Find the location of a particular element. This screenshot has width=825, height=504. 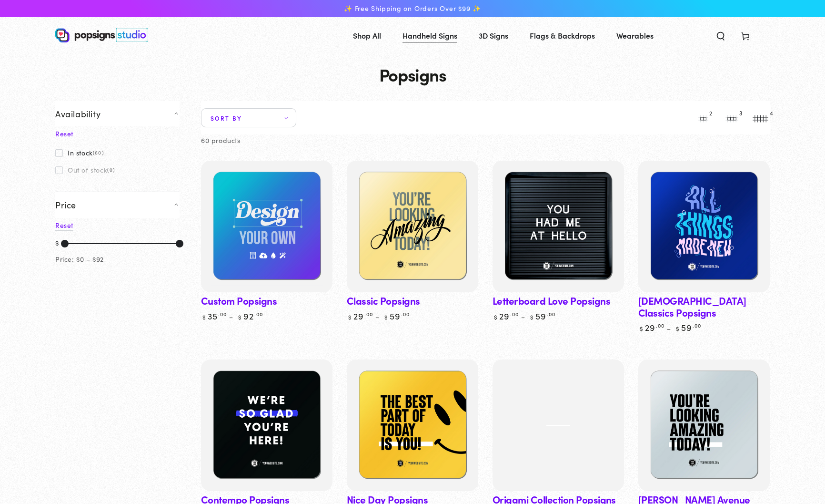

span: ✨ Free Shipping on Orders Over $99 ✨ is located at coordinates (413, 8).